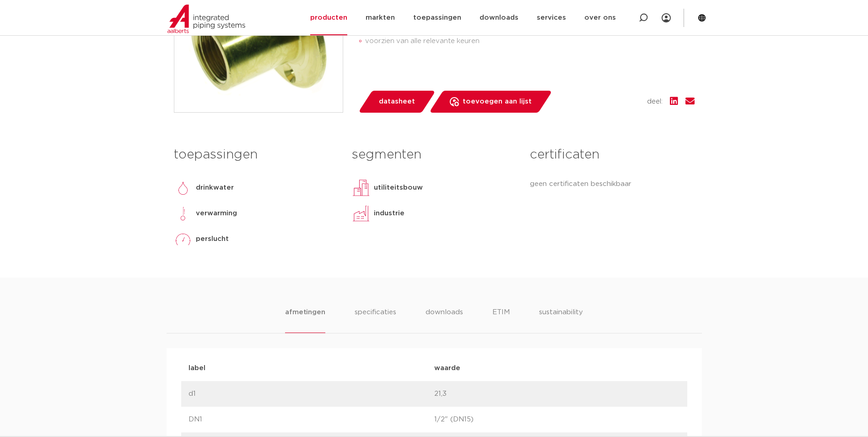 The image size is (868, 437). Describe the element at coordinates (256, 155) in the screenshot. I see `h3: toepassingen` at that location.